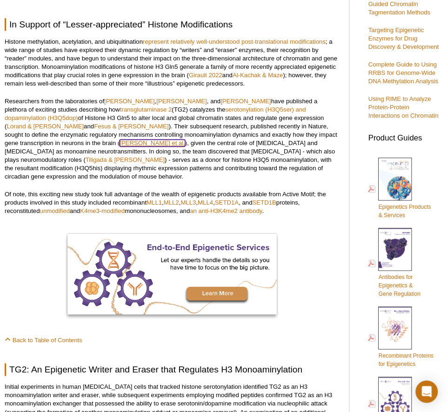 The height and width of the screenshot is (412, 447). I want to click on div: Open Intercom Messenger, so click(426, 392).